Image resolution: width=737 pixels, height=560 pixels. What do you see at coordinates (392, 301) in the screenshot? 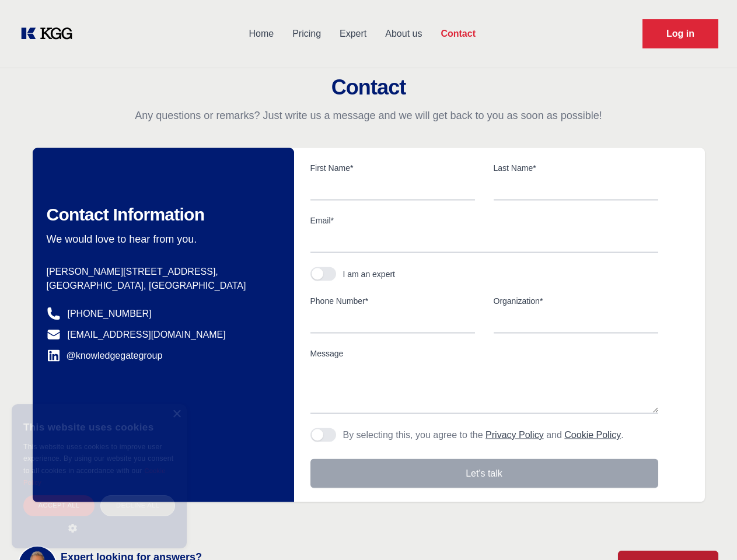
I see `label: Phone Number*` at bounding box center [392, 301].